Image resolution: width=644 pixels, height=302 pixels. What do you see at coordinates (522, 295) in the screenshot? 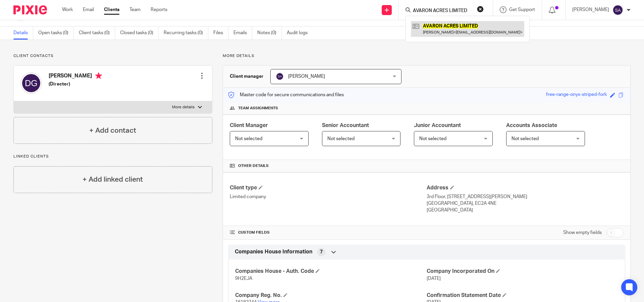
I see `h4: Confirmation Statement Date` at bounding box center [522, 295].